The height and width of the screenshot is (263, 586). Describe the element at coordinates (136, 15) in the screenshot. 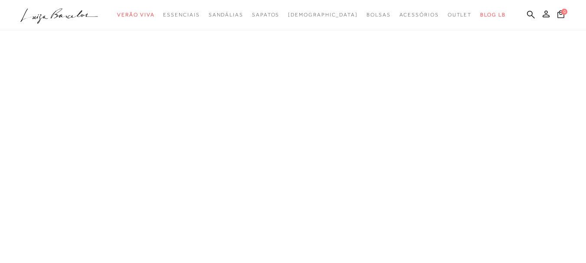

I see `span: Verão Viva` at that location.